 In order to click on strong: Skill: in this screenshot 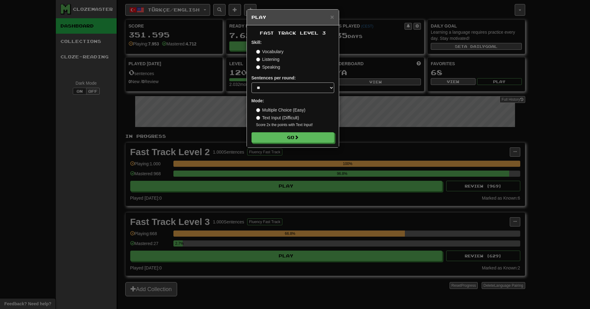, I will do `click(256, 42)`.